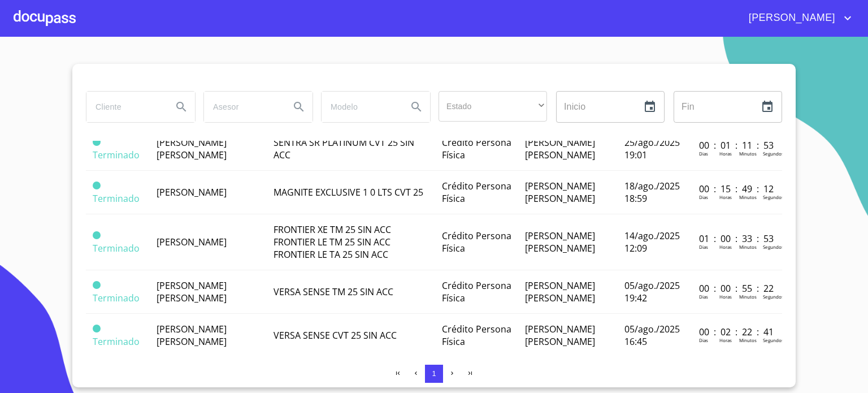 This screenshot has width=868, height=393. What do you see at coordinates (434, 373) in the screenshot?
I see `span: 1` at bounding box center [434, 373].